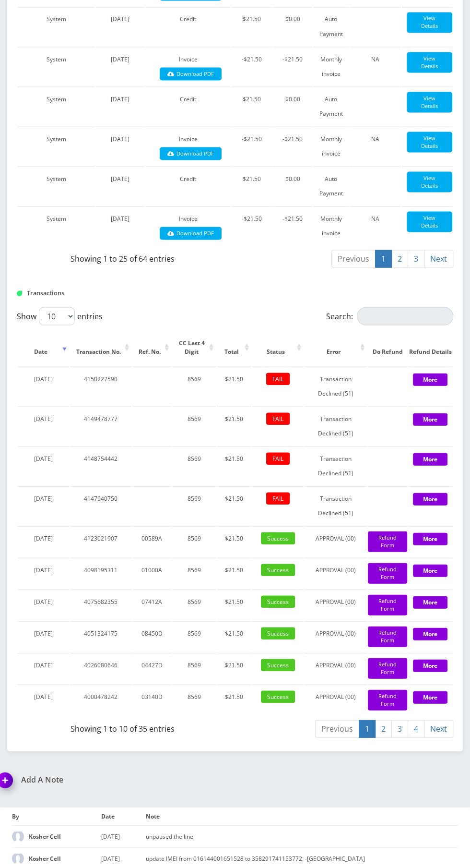 Image resolution: width=470 pixels, height=868 pixels. I want to click on td: 4075682355, so click(101, 604).